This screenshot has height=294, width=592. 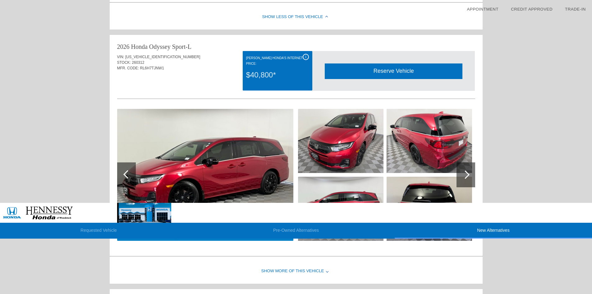 What do you see at coordinates (121, 57) in the screenshot?
I see `span: VIN:` at bounding box center [121, 57].